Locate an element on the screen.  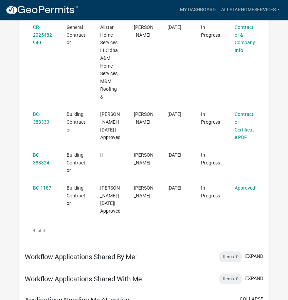
h5: Workflow Applications Shared By Me: is located at coordinates (81, 257).